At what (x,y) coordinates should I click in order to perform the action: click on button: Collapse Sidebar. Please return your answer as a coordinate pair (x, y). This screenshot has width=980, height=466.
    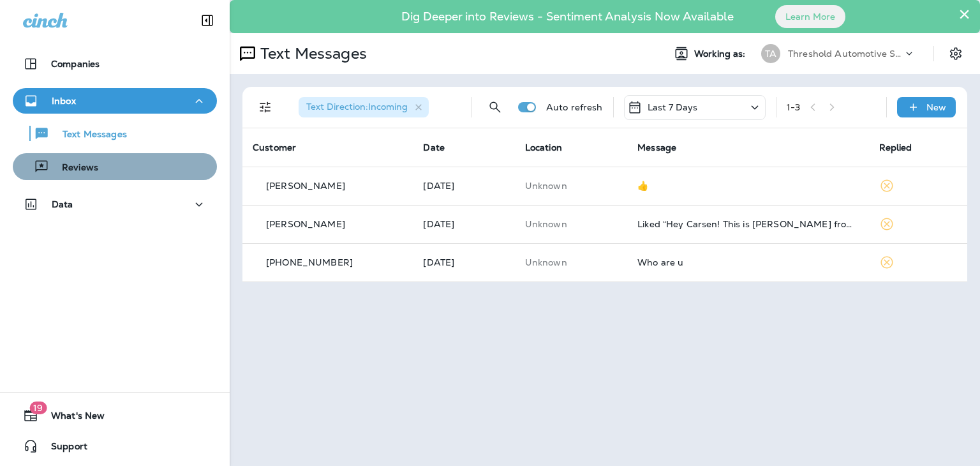
    Looking at the image, I should click on (207, 21).